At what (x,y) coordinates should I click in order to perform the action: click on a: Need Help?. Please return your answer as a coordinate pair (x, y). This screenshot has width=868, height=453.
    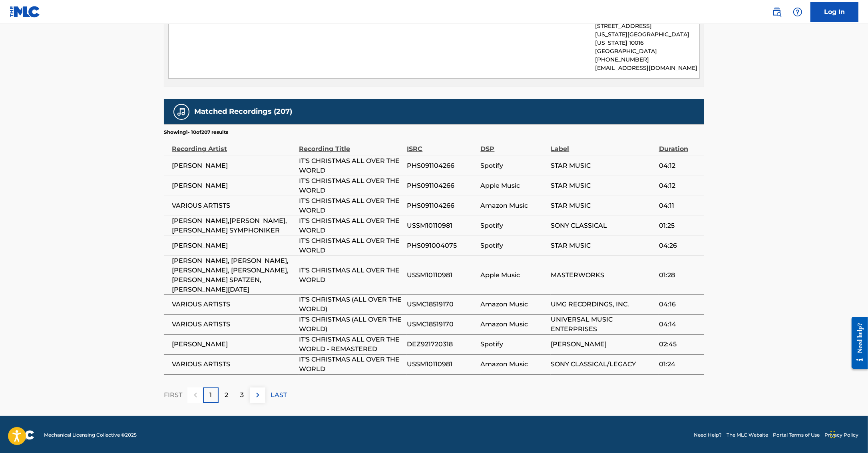
    Looking at the image, I should click on (708, 435).